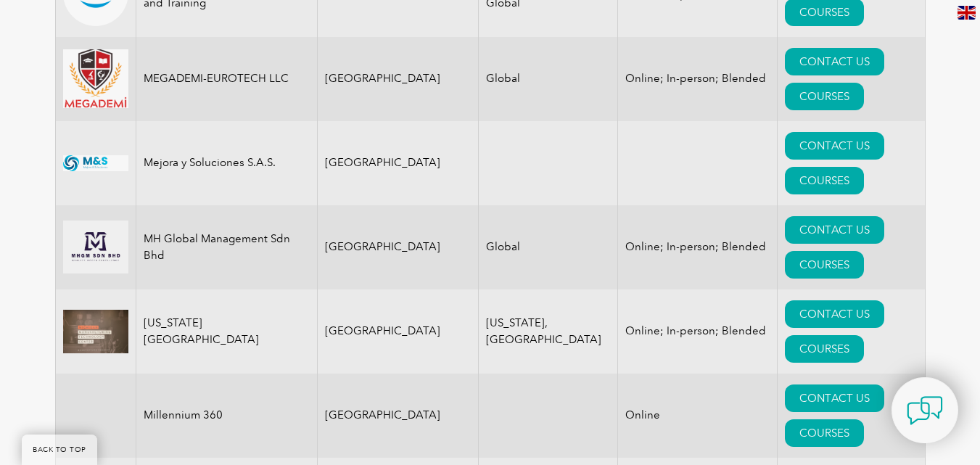 This screenshot has height=465, width=980. I want to click on img: c58f6375-d72a-f011-8c4d-00224891ba56-logo.jpg, so click(96, 163).